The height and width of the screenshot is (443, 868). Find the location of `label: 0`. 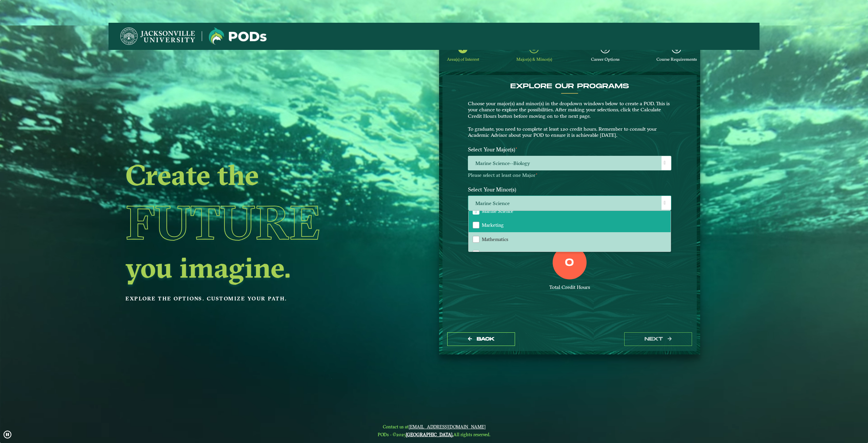

label: 0 is located at coordinates (569, 263).